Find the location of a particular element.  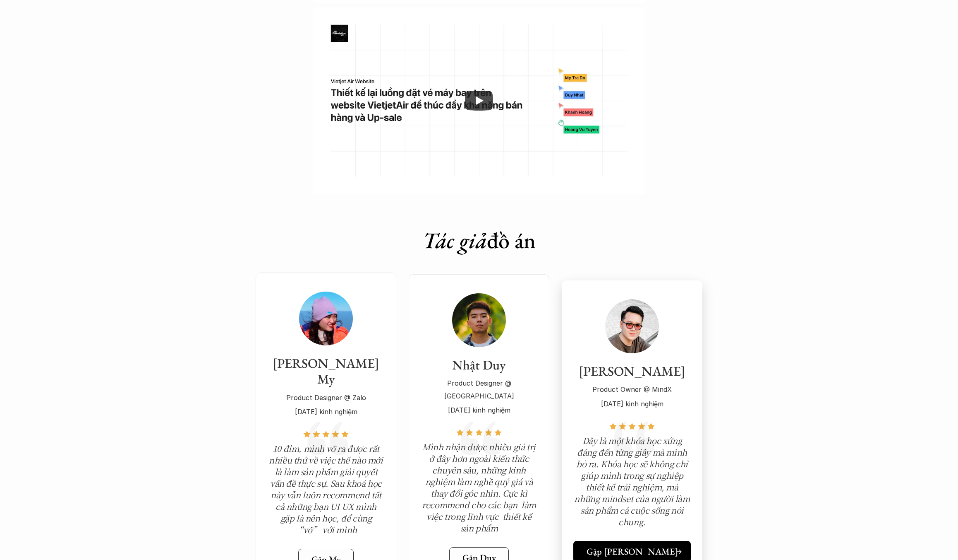

em: Tác giả is located at coordinates (455, 240).